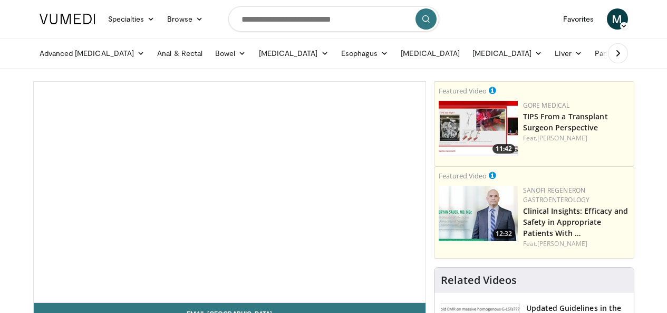  What do you see at coordinates (617, 19) in the screenshot?
I see `span: M` at bounding box center [617, 19].